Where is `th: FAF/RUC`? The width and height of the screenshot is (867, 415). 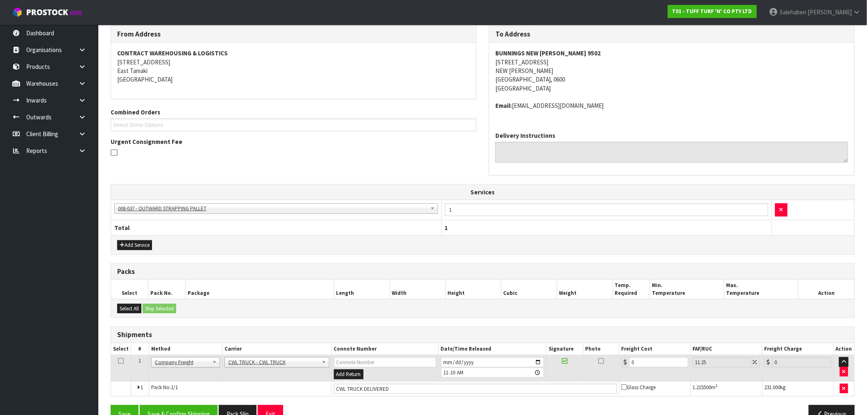
th: FAF/RUC is located at coordinates (726, 349).